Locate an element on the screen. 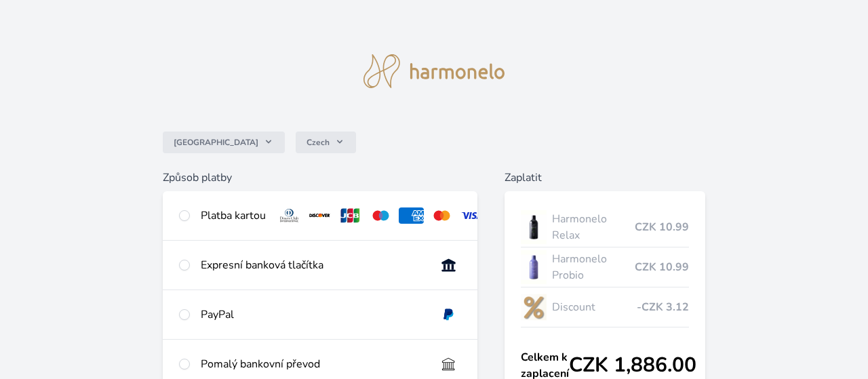  img: onlineBanking_CZ.svg is located at coordinates (449, 265).